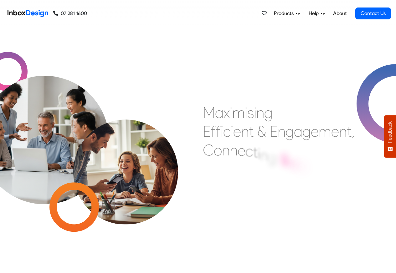  I want to click on span: Help, so click(315, 13).